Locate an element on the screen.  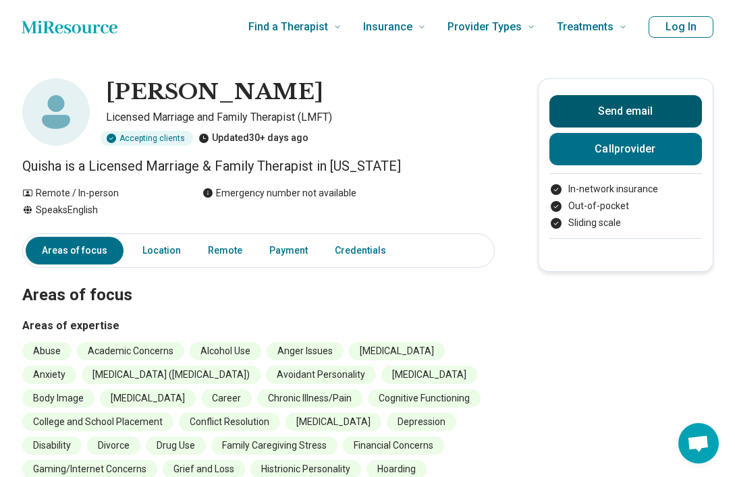
li: Anxiety is located at coordinates (49, 375).